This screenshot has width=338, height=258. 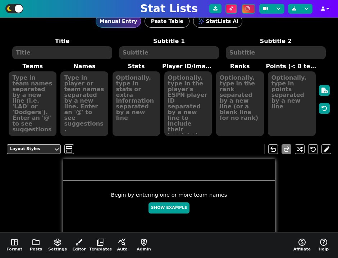 I want to click on span: query_stats, so click(x=122, y=243).